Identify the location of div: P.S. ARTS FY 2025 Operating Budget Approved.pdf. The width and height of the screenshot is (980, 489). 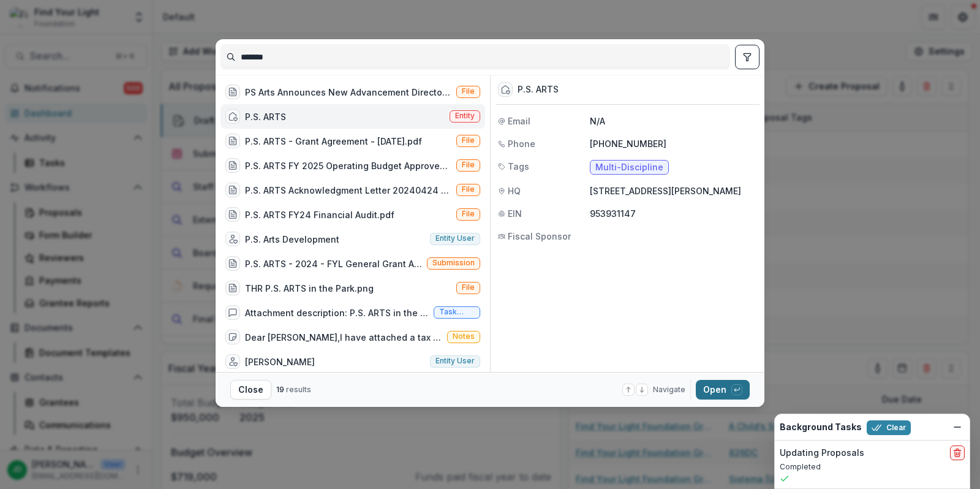
(348, 166).